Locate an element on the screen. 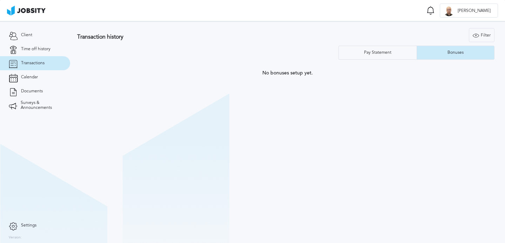 The width and height of the screenshot is (505, 243). div: Filter is located at coordinates (482, 35).